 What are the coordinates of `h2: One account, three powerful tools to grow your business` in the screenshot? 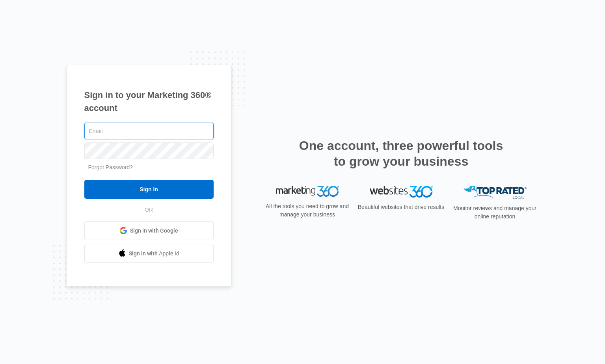 It's located at (401, 154).